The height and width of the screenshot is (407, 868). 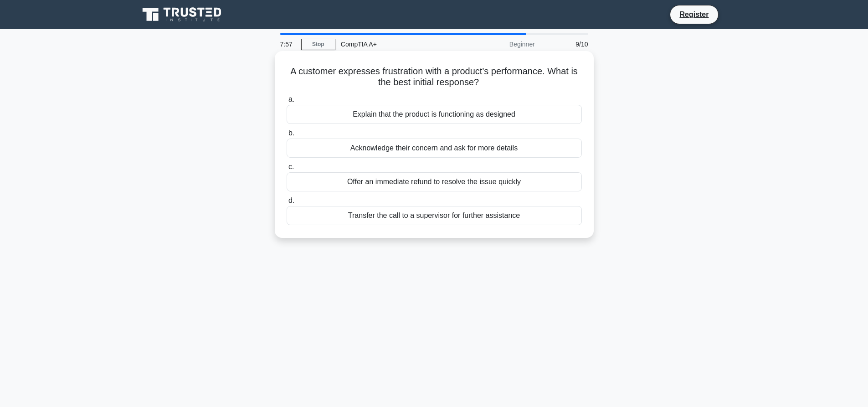 I want to click on div: Explain that the product is functioning as designed, so click(x=434, y=114).